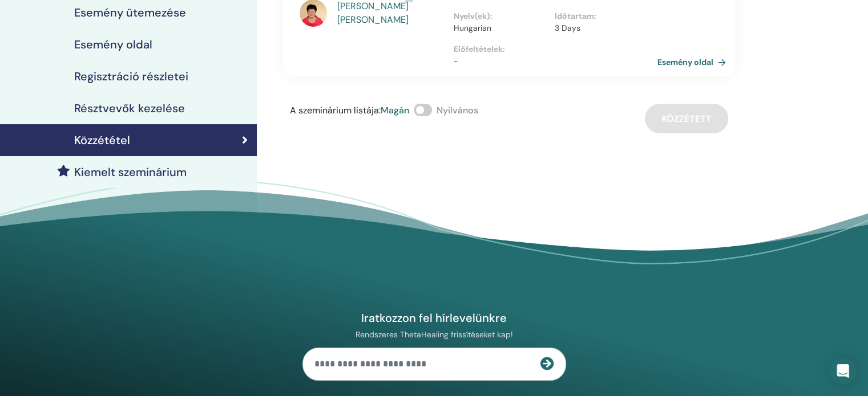 Image resolution: width=868 pixels, height=396 pixels. What do you see at coordinates (131, 172) in the screenshot?
I see `h4: Kiemelt szeminárium` at bounding box center [131, 172].